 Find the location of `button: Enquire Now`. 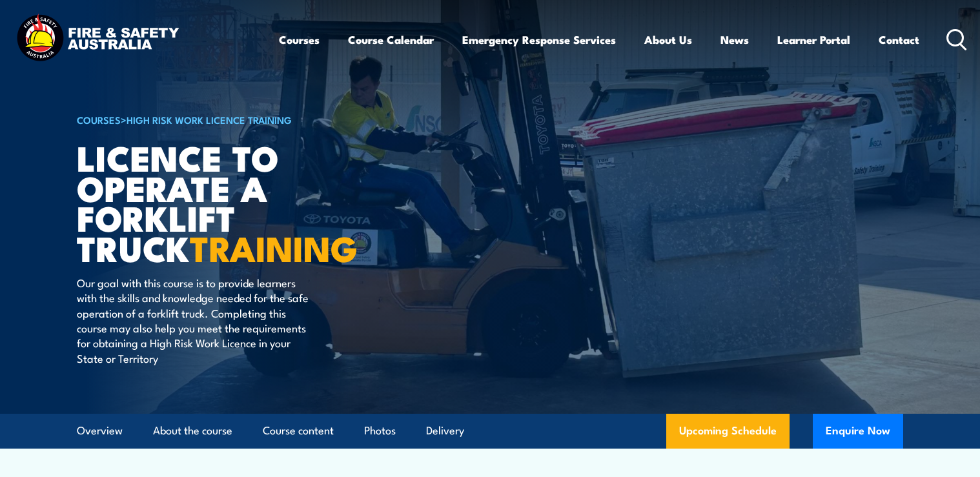

button: Enquire Now is located at coordinates (858, 431).